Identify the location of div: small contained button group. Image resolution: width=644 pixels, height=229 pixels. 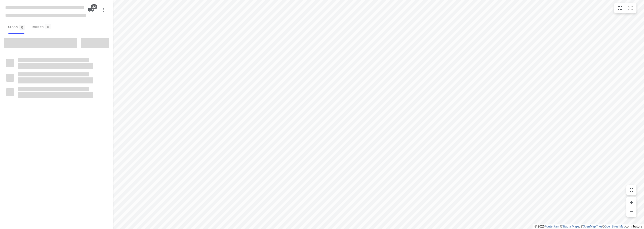
(625, 8).